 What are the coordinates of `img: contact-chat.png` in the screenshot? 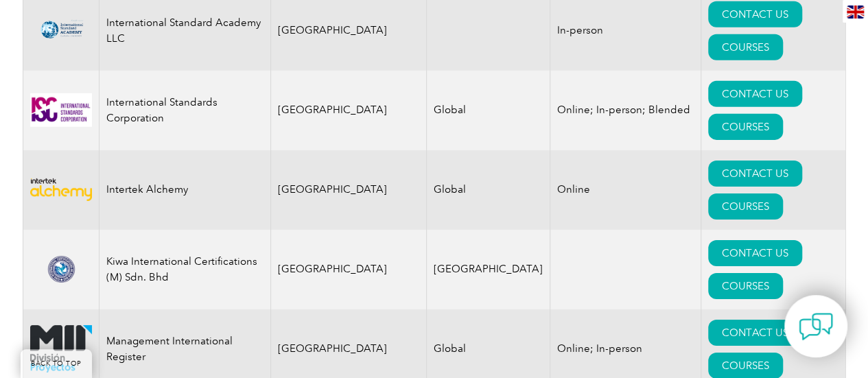 It's located at (816, 326).